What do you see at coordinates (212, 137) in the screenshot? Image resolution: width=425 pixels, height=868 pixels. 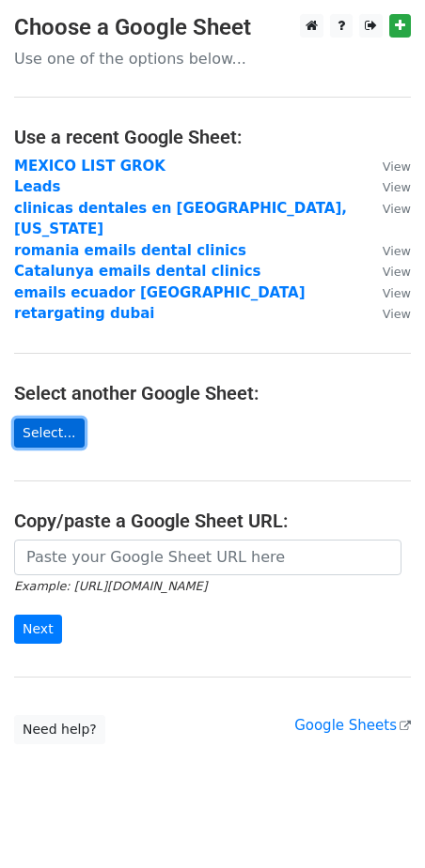 I see `h4: Use a recent Google Sheet:` at bounding box center [212, 137].